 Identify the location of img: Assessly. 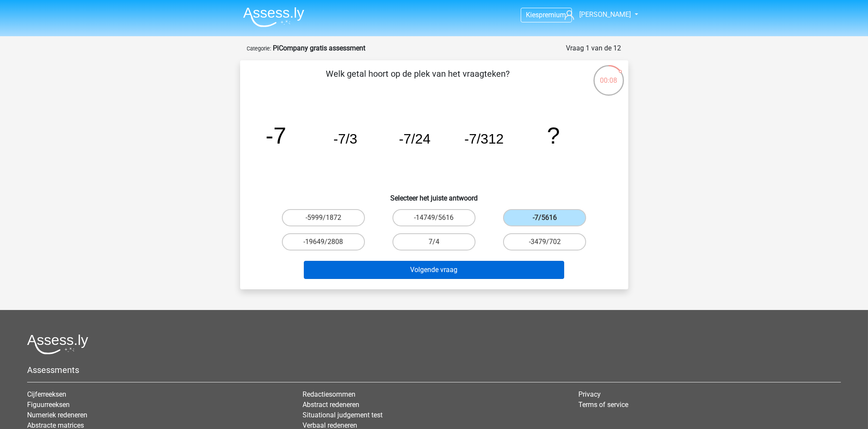
(274, 17).